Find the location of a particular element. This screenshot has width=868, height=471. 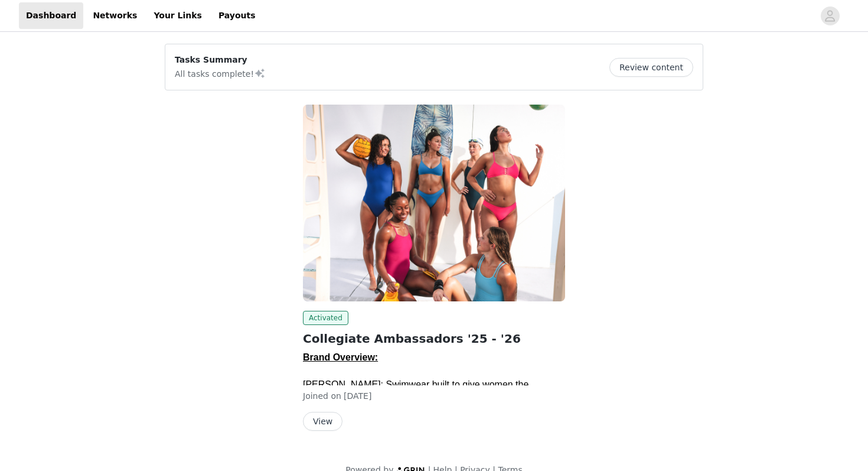

span: Joined on is located at coordinates (321, 396).